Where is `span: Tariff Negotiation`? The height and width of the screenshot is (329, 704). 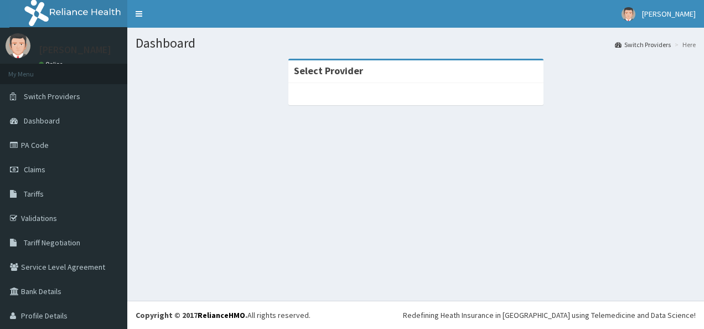 span: Tariff Negotiation is located at coordinates (52, 243).